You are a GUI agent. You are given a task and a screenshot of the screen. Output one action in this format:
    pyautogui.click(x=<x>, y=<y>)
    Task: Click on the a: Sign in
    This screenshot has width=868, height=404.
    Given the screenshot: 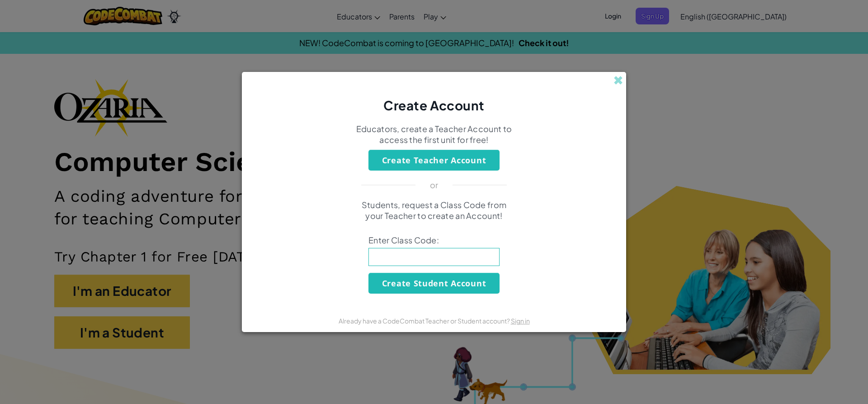 What is the action you would take?
    pyautogui.click(x=520, y=321)
    